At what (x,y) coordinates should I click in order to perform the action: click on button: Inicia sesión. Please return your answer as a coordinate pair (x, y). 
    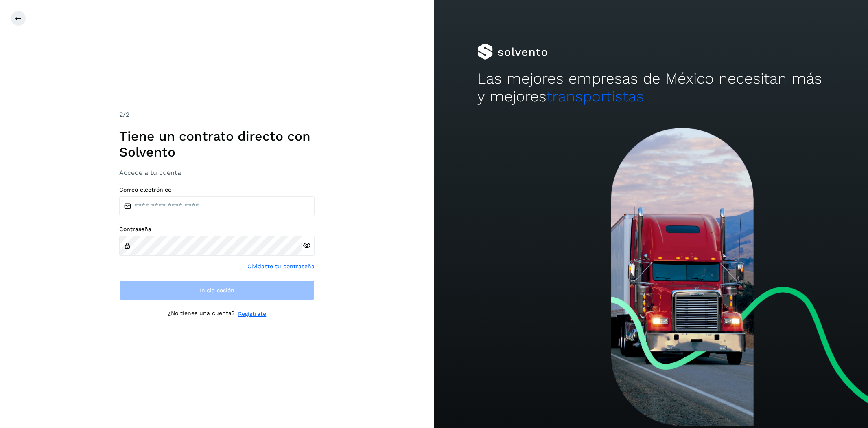
    Looking at the image, I should click on (217, 290).